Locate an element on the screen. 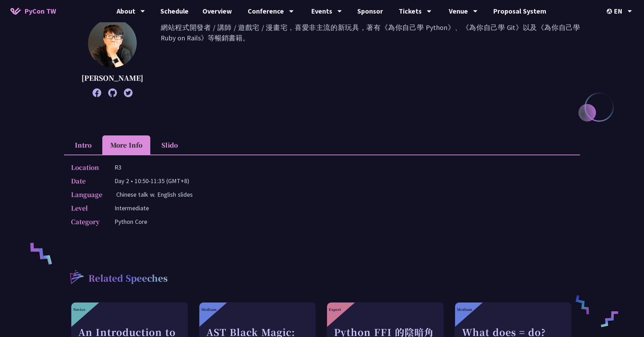 The width and height of the screenshot is (644, 337). p: Python Core is located at coordinates (131, 221).